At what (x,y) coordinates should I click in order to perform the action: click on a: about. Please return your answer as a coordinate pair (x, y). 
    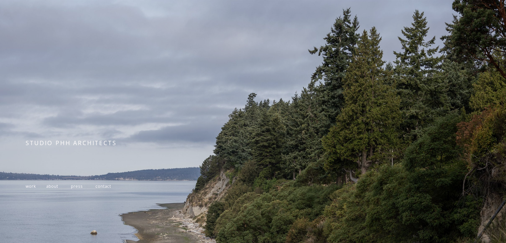
    Looking at the image, I should click on (52, 186).